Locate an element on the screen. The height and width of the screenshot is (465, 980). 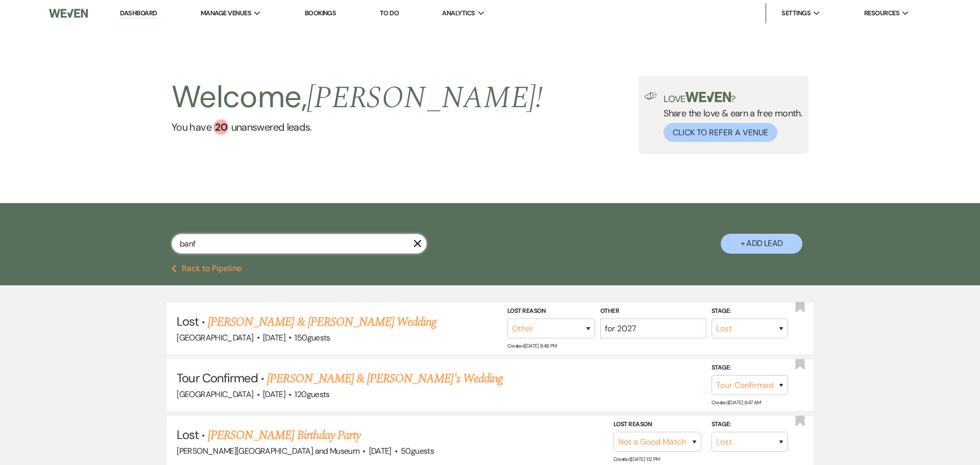
span: 150 guests is located at coordinates (312, 338).